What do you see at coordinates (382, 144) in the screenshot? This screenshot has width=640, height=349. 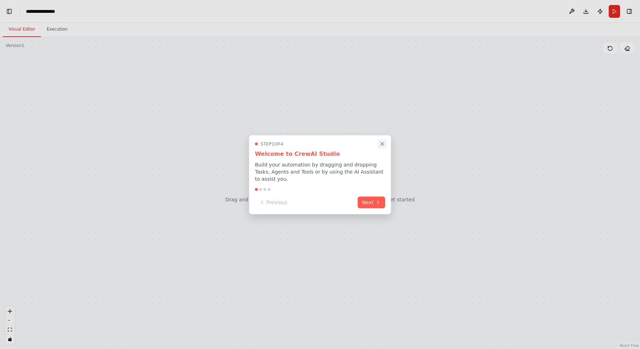 I see `button: Close walkthrough` at bounding box center [382, 144].